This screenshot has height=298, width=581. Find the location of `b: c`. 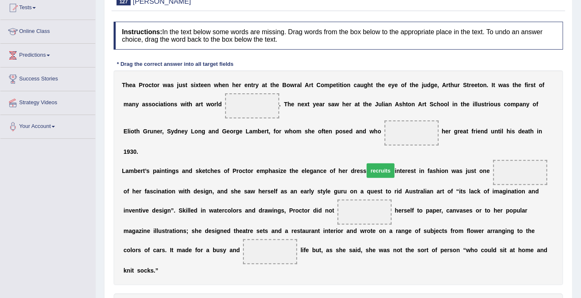

b: c is located at coordinates (150, 85).